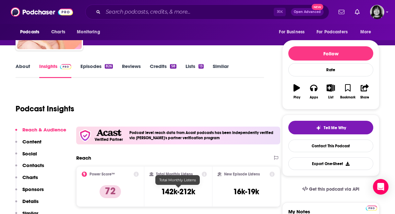 The image size is (395, 214). What do you see at coordinates (85, 136) in the screenshot?
I see `img: verfied icon` at bounding box center [85, 136].